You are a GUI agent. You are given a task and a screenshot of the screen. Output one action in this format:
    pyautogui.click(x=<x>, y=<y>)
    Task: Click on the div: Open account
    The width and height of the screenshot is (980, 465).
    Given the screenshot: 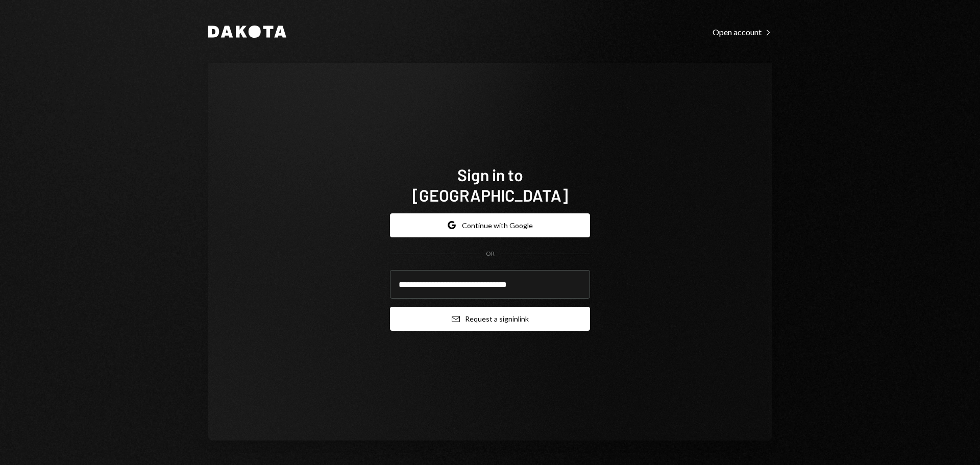 What is the action you would take?
    pyautogui.click(x=742, y=32)
    